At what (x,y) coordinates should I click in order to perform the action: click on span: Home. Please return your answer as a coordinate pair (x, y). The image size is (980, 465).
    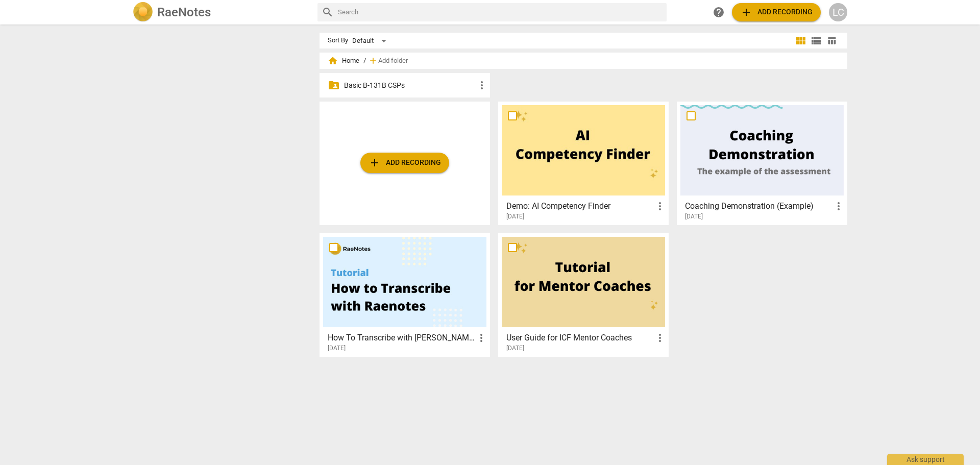
    Looking at the image, I should click on (344, 61).